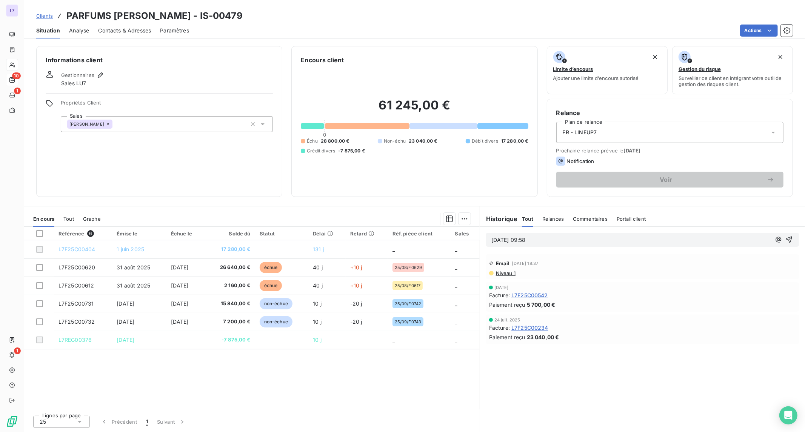  What do you see at coordinates (419, 234) in the screenshot?
I see `div: Réf. pièce client` at bounding box center [419, 234].